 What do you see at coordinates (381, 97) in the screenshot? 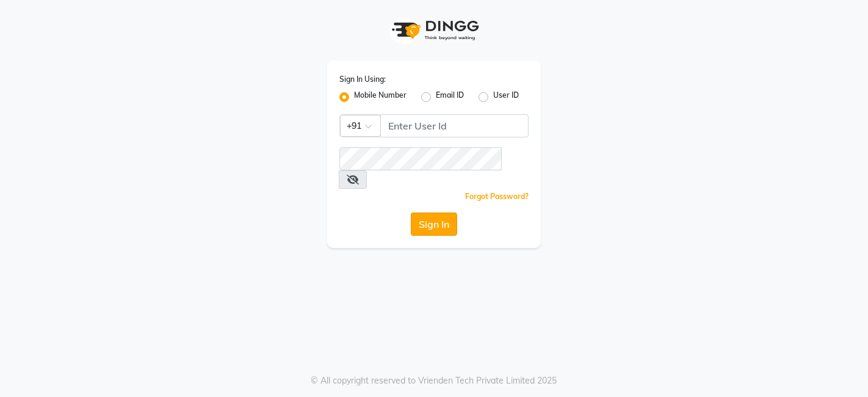
I see `label: Mobile Number` at bounding box center [381, 97].